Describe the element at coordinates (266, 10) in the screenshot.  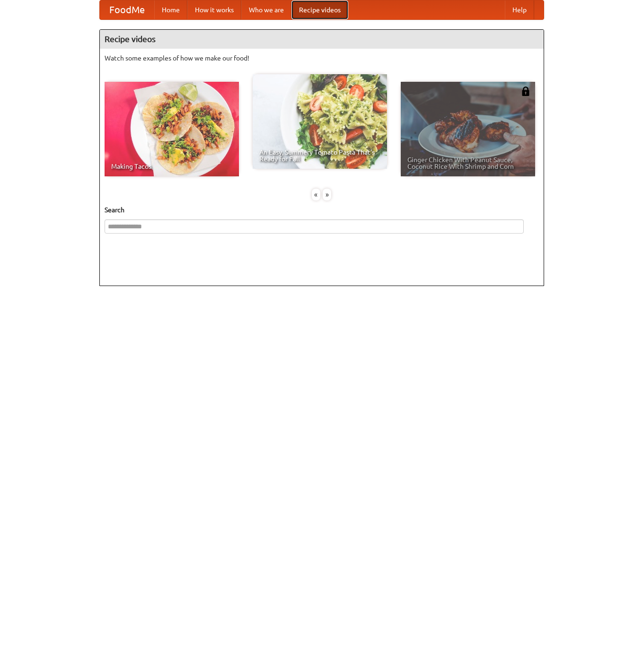
I see `a: Who we are` at that location.